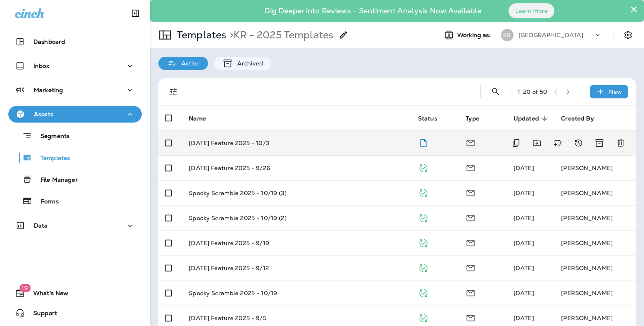 Image resolution: width=644 pixels, height=326 pixels. What do you see at coordinates (537, 143) in the screenshot?
I see `button: Move to folder` at bounding box center [537, 143].